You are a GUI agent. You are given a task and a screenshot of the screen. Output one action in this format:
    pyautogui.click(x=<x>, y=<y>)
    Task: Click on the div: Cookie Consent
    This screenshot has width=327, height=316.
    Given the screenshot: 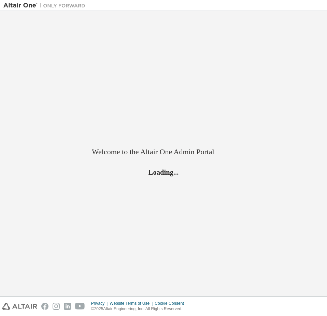 What is the action you would take?
    pyautogui.click(x=171, y=304)
    